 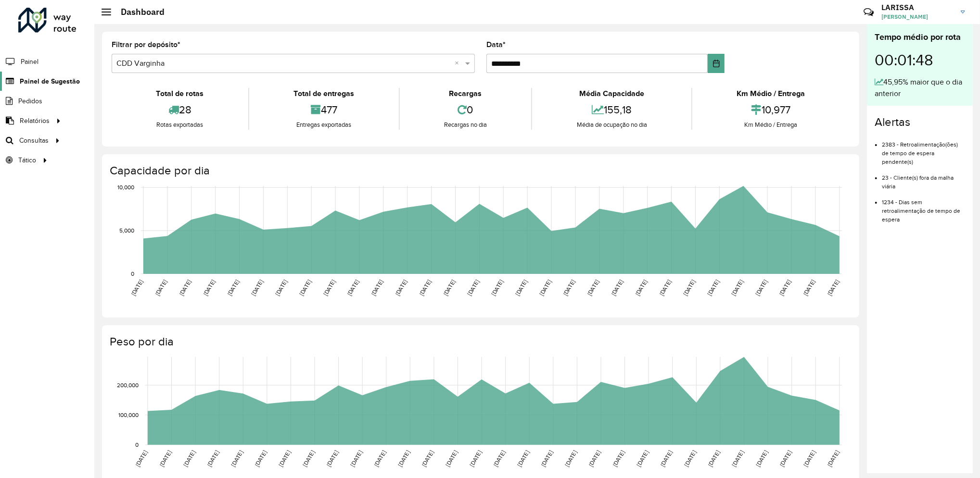 What do you see at coordinates (127, 385) in the screenshot?
I see `text: 200,000` at bounding box center [127, 385].